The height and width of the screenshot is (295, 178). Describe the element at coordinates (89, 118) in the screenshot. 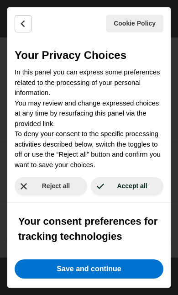

I see `p: In this panel you can express some preferences related to the processing of your personal informa...` at that location.